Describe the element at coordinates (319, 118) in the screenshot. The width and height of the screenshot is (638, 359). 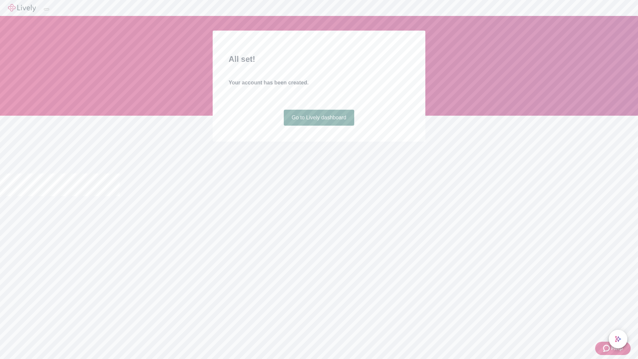
I see `a: Go to Lively dashboard` at that location.